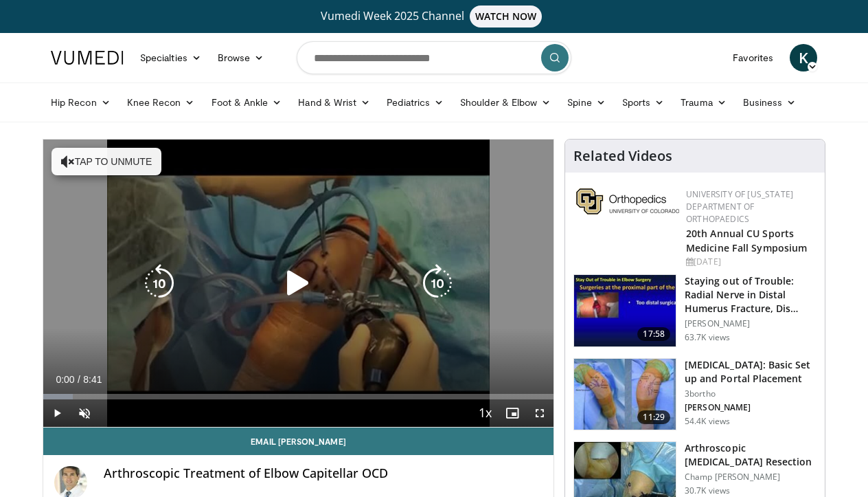  What do you see at coordinates (512, 413) in the screenshot?
I see `button: Enable picture-in-picture mode` at bounding box center [512, 413].